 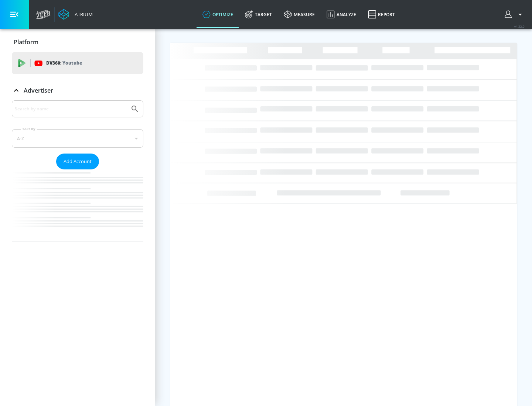 I want to click on p: DV360:, so click(x=64, y=63).